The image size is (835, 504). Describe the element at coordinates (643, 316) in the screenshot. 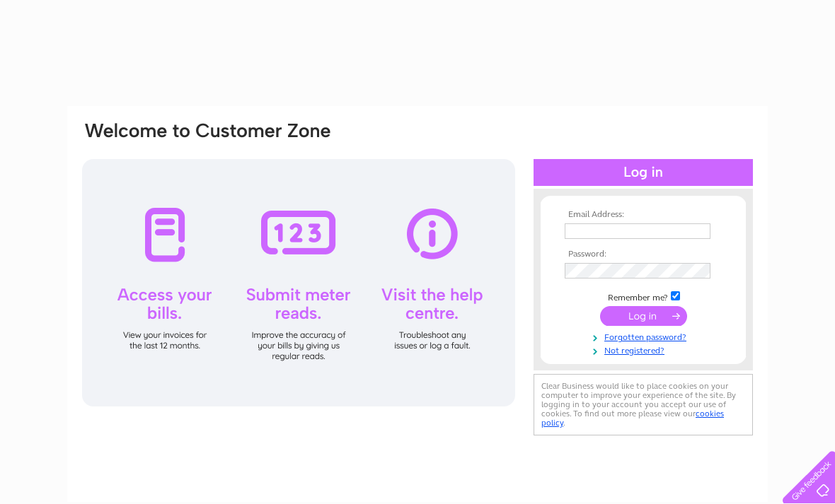

I see `input: Submit` at that location.